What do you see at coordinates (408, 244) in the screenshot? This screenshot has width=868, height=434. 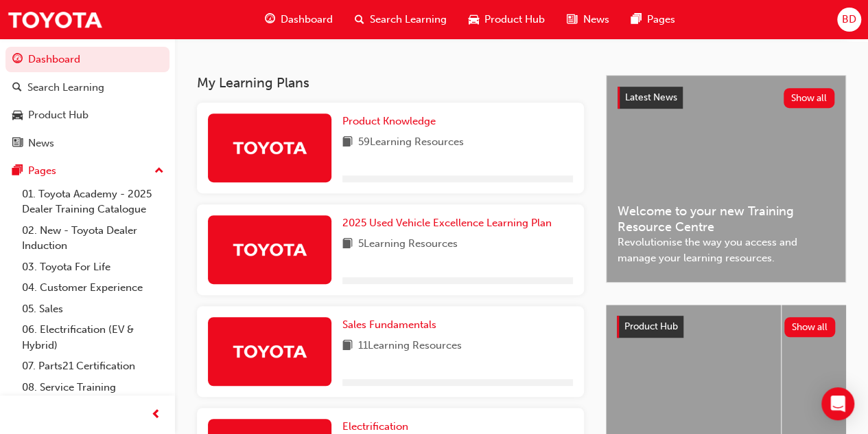 I see `span: 5 Learning Resources` at bounding box center [408, 244].